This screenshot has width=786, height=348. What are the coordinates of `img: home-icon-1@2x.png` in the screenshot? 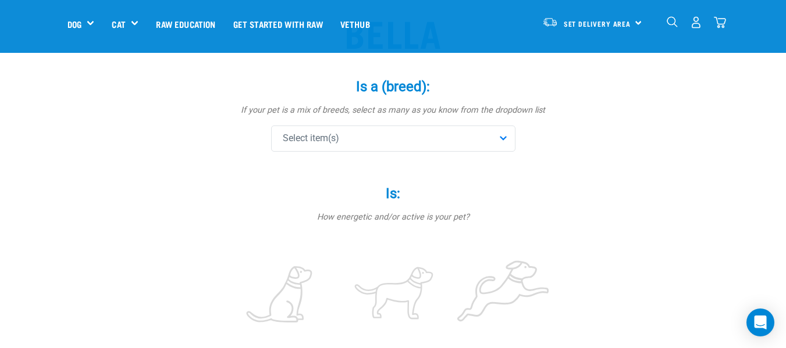 It's located at (672, 22).